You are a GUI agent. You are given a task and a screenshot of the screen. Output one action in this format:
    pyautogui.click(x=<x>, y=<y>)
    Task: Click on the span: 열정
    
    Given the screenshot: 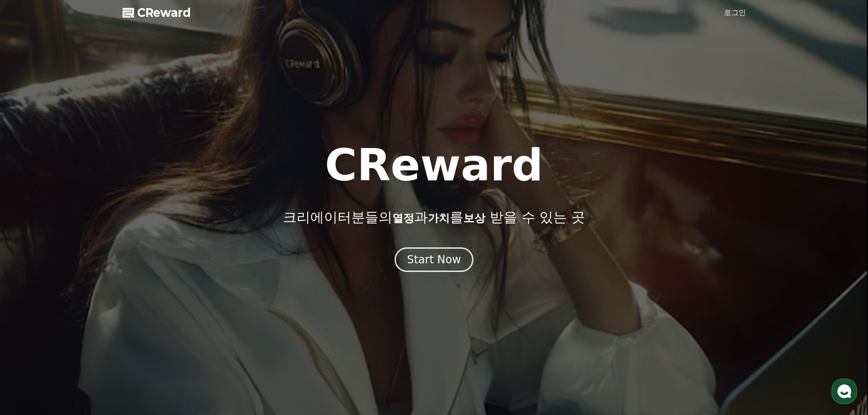 What is the action you would take?
    pyautogui.click(x=403, y=218)
    